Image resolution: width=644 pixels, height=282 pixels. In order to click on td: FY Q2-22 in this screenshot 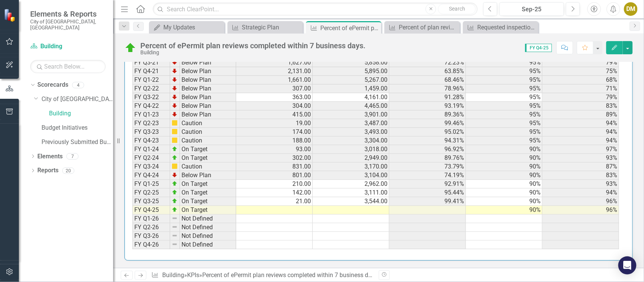, I will do `click(151, 89)`.